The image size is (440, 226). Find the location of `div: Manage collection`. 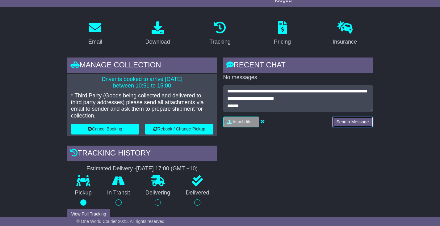

div: Manage collection is located at coordinates (142, 66).